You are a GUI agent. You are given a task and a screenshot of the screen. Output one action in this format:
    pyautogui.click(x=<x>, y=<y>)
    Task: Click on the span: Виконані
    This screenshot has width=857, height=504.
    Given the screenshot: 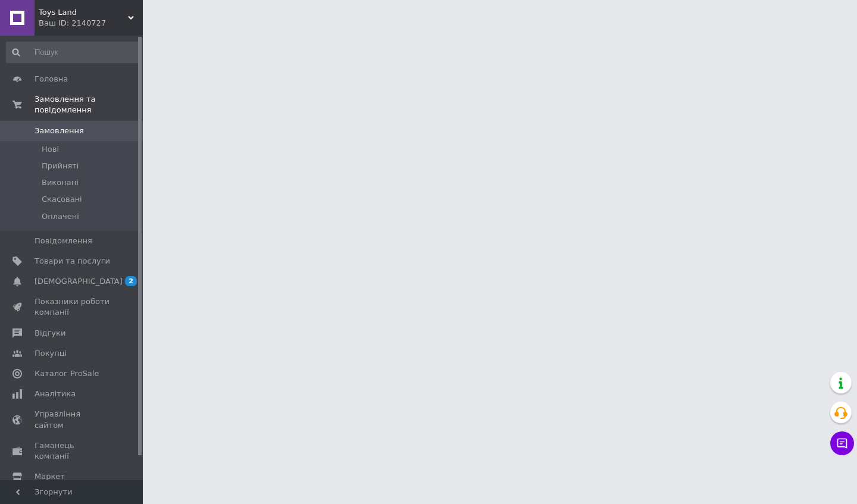 What is the action you would take?
    pyautogui.click(x=60, y=183)
    